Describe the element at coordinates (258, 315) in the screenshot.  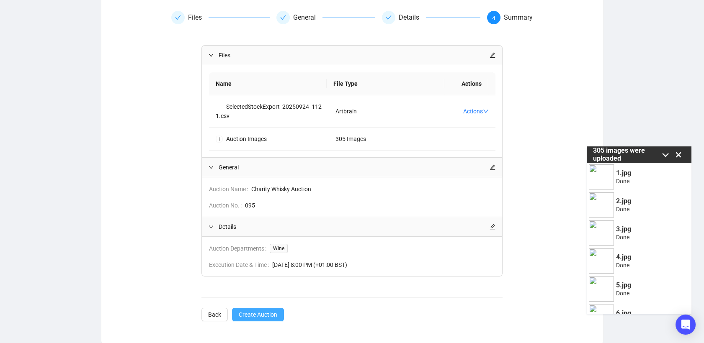
I see `span: Create Auction` at that location.